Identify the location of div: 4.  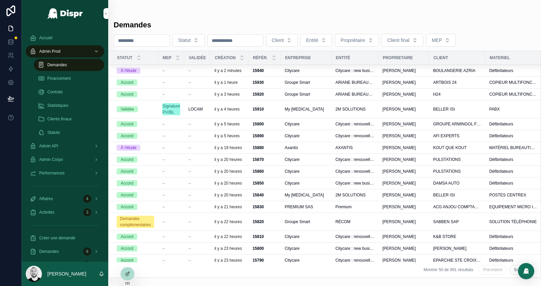
(87, 199).